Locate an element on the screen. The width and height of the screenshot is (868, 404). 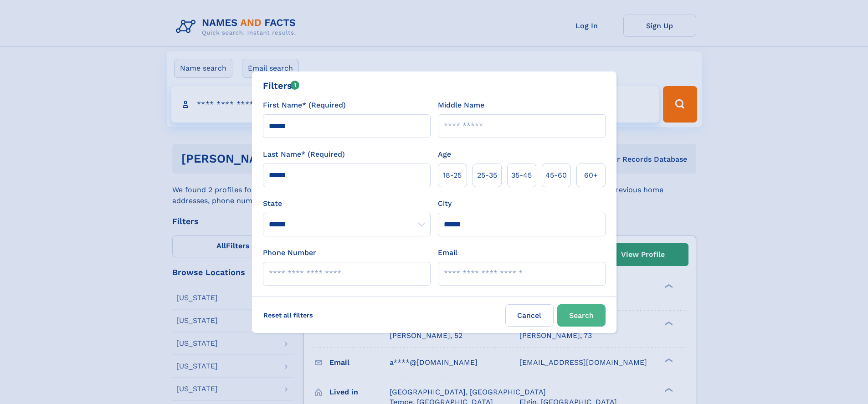
span: 25‑35 is located at coordinates (487, 175).